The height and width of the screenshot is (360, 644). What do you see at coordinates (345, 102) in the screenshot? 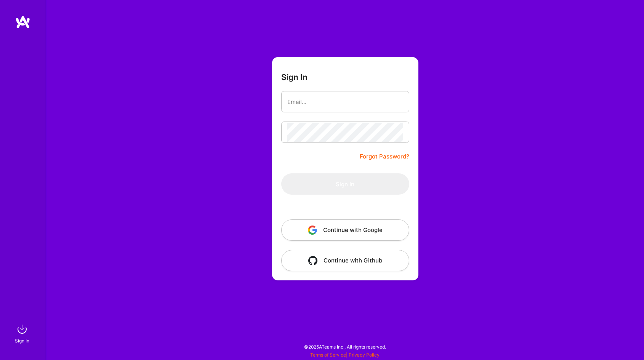
I see `input: Email...` at bounding box center [345, 102].